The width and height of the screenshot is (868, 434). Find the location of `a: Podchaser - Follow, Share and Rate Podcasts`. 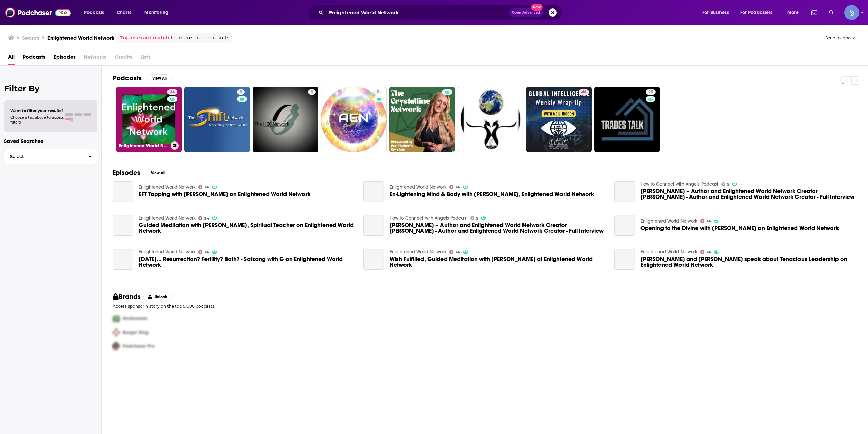

a: Podchaser - Follow, Share and Rate Podcasts is located at coordinates (38, 12).